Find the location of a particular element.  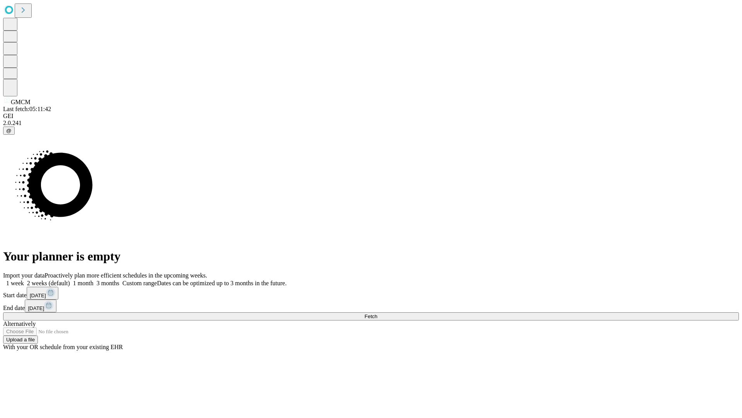

div: GEI is located at coordinates (371, 116).